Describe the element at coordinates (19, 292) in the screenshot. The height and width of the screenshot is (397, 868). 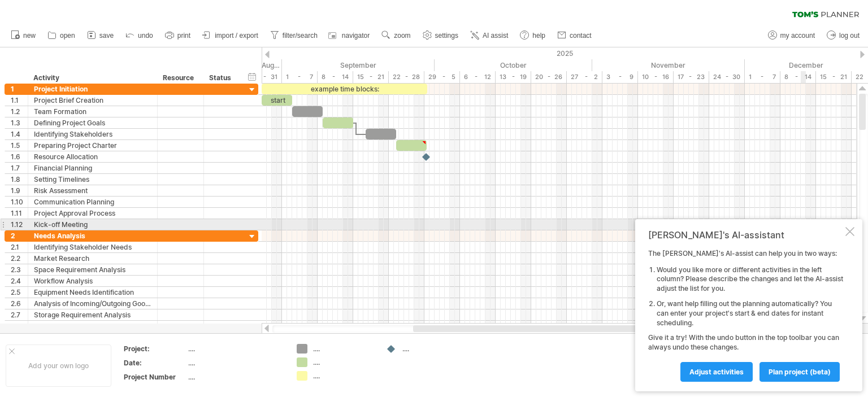
I see `div: 2.5` at that location.